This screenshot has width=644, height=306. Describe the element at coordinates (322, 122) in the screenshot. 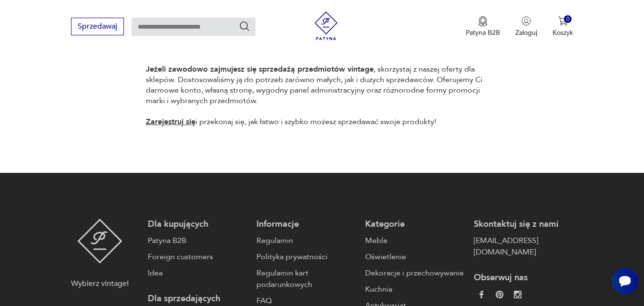

I see `p: i przekonaj się, jak łatwo i szybko możesz sprzedawać swoje produkty!` at that location.